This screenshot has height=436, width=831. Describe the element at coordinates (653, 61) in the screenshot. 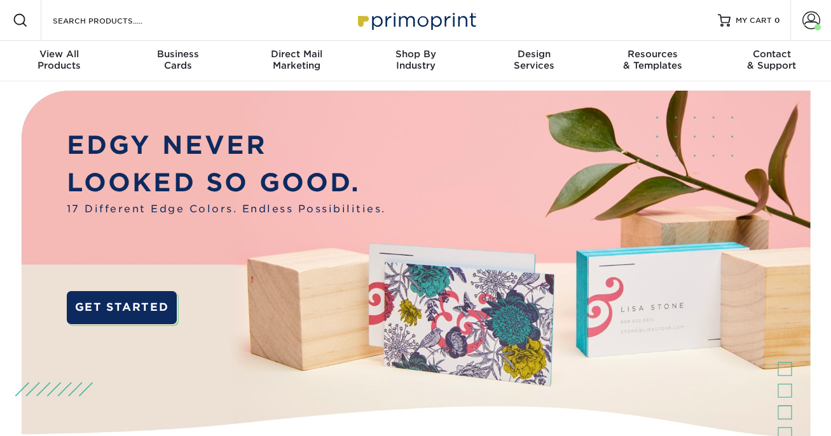

I see `a: Resources& Templates` at that location.